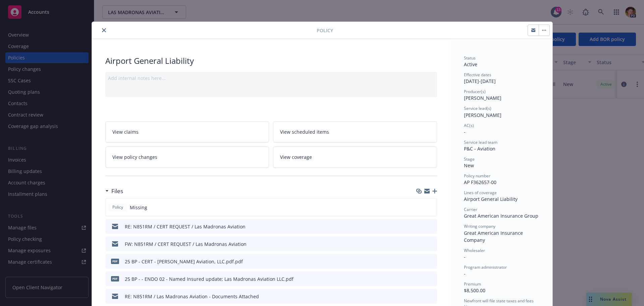 Image resolution: width=644 pixels, height=306 pixels. What do you see at coordinates (481, 142) in the screenshot?
I see `span: Service lead team` at bounding box center [481, 142].